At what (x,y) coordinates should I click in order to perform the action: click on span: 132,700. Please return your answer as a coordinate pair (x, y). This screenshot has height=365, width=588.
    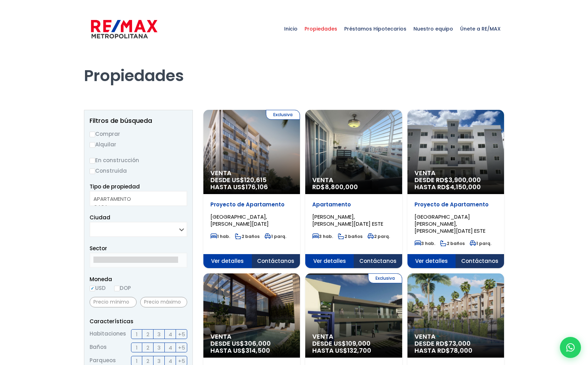
    Looking at the image, I should click on (359, 350).